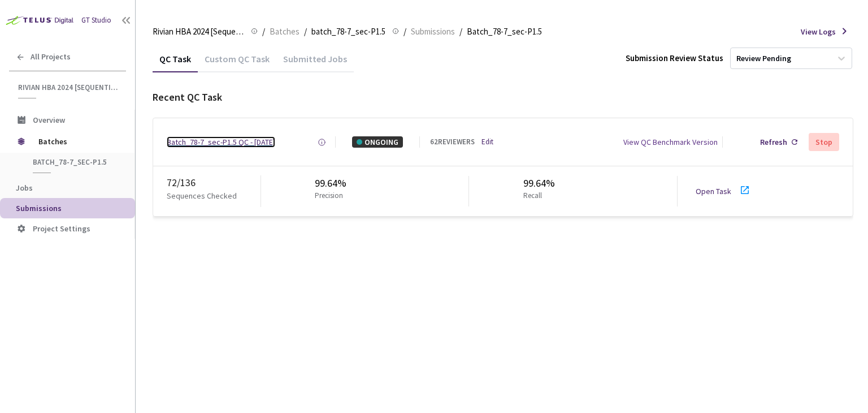  Describe the element at coordinates (824, 142) in the screenshot. I see `div: Stop` at that location.